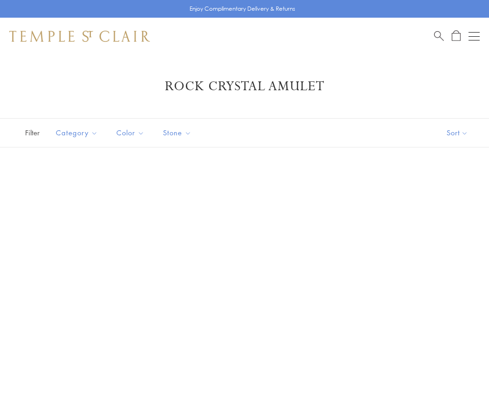  What do you see at coordinates (78, 133) in the screenshot?
I see `span: Category` at bounding box center [78, 133].